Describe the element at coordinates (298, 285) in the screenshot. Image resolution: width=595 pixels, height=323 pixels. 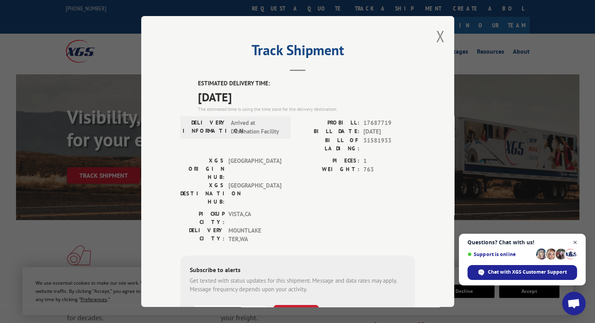
I see `div: Get texted with status updates for this shipment. Message and data rates may apply. Message frequ...` at that location.